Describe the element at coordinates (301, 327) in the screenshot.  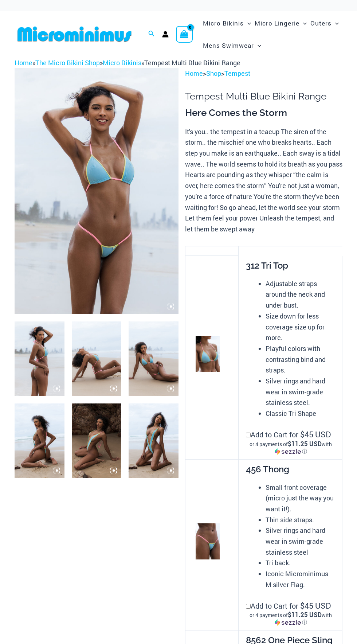
I see `li: Size down for less coverage size up for more.` at that location.